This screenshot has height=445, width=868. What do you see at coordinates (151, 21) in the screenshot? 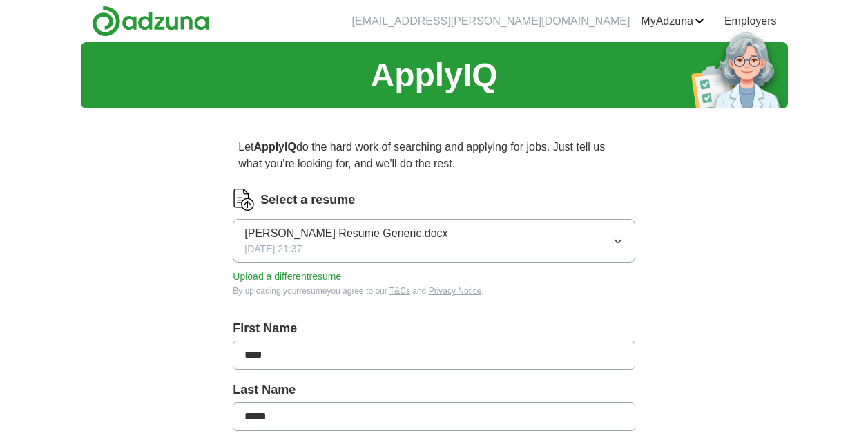
I see `img: Adzuna logo` at bounding box center [151, 21].